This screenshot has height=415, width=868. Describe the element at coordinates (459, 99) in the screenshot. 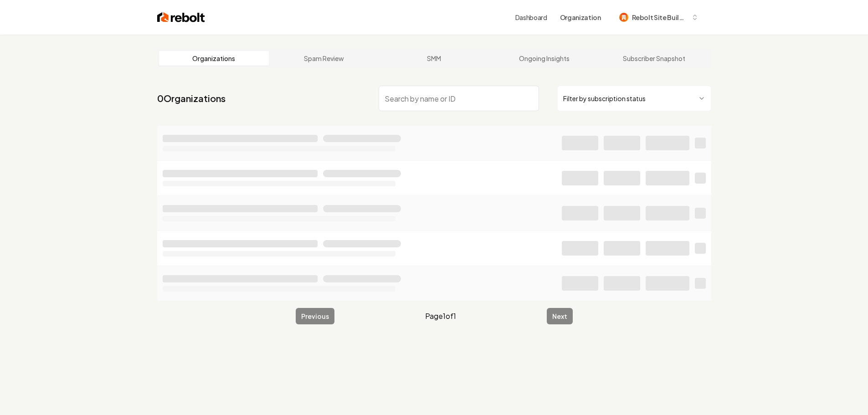

I see `input: Search by name or ID` at that location.